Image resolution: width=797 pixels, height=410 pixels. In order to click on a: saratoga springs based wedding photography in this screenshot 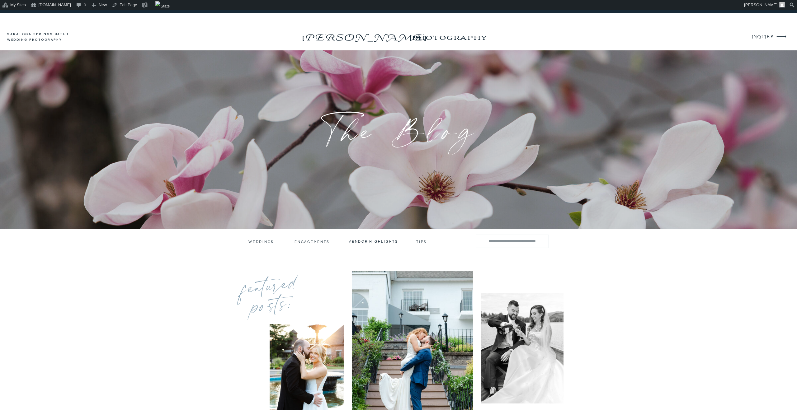, I will do `click(44, 37)`.